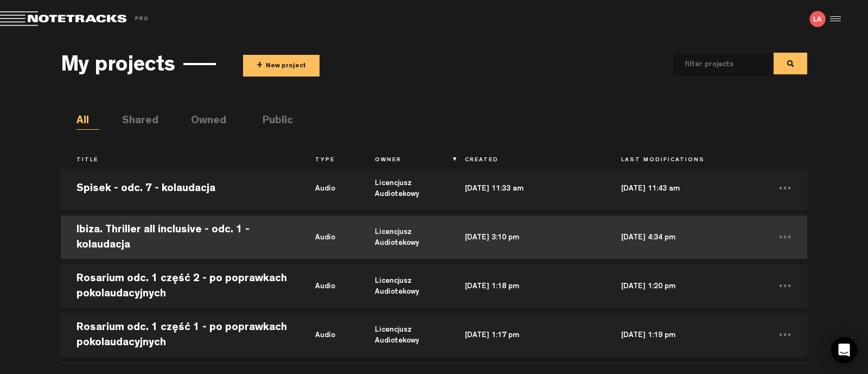 The height and width of the screenshot is (374, 868). I want to click on button: +New project, so click(281, 66).